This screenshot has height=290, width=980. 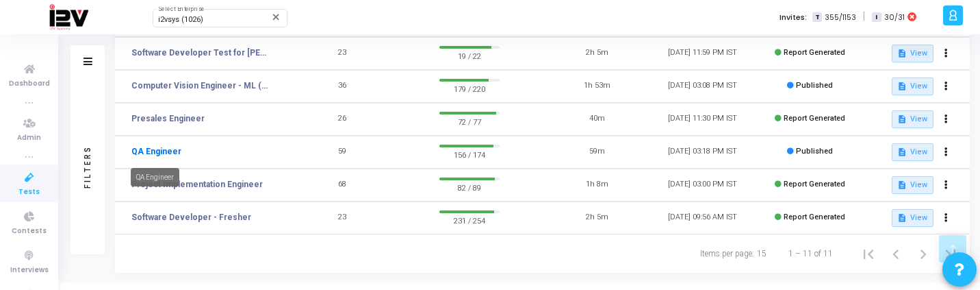 What do you see at coordinates (29, 231) in the screenshot?
I see `span: Contests` at bounding box center [29, 231].